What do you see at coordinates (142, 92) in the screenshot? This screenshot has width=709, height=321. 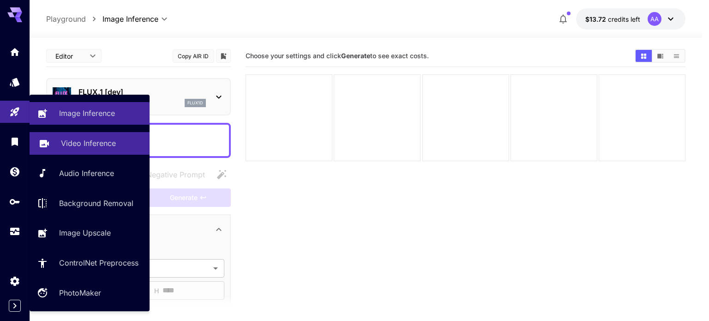 I see `p: FLUX.1 [dev]` at bounding box center [142, 92].